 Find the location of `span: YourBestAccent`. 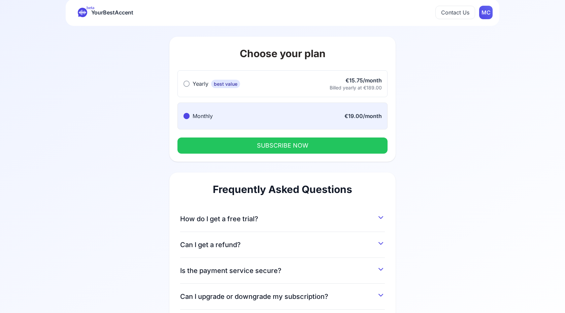

span: YourBestAccent is located at coordinates (112, 12).